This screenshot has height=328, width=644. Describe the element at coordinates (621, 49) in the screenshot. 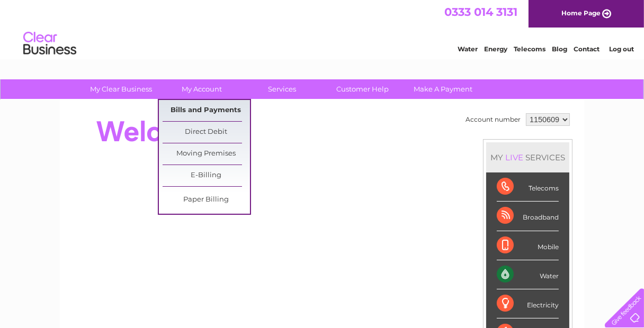

I see `a: Log out` at that location.